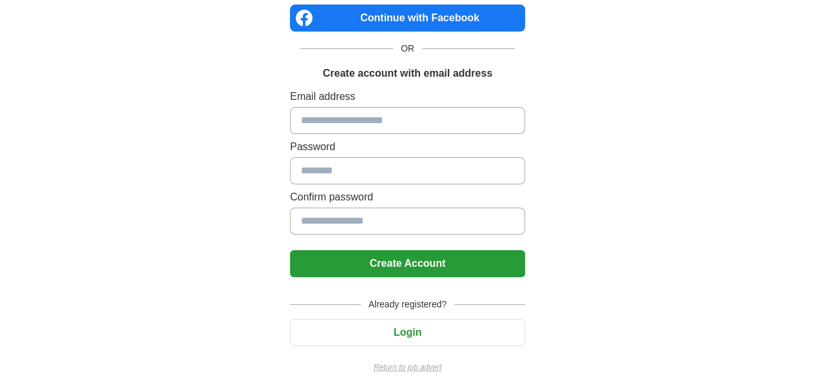 This screenshot has width=815, height=377. I want to click on a: Continue with Facebook, so click(407, 18).